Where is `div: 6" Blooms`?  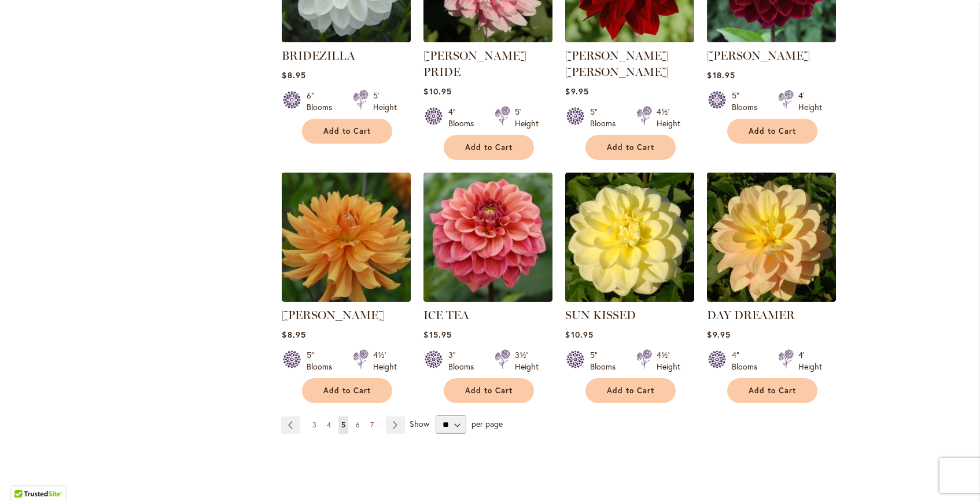
div: 6" Blooms is located at coordinates (323, 101).